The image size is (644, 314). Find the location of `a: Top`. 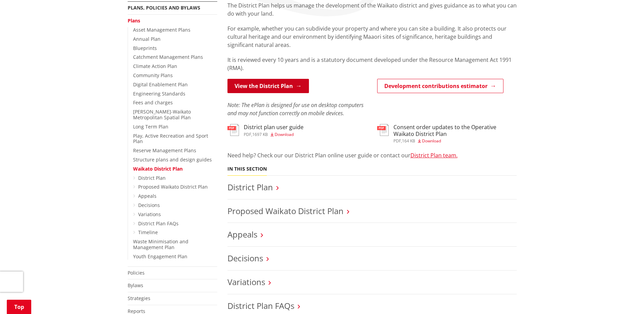

a: Top is located at coordinates (19, 307).